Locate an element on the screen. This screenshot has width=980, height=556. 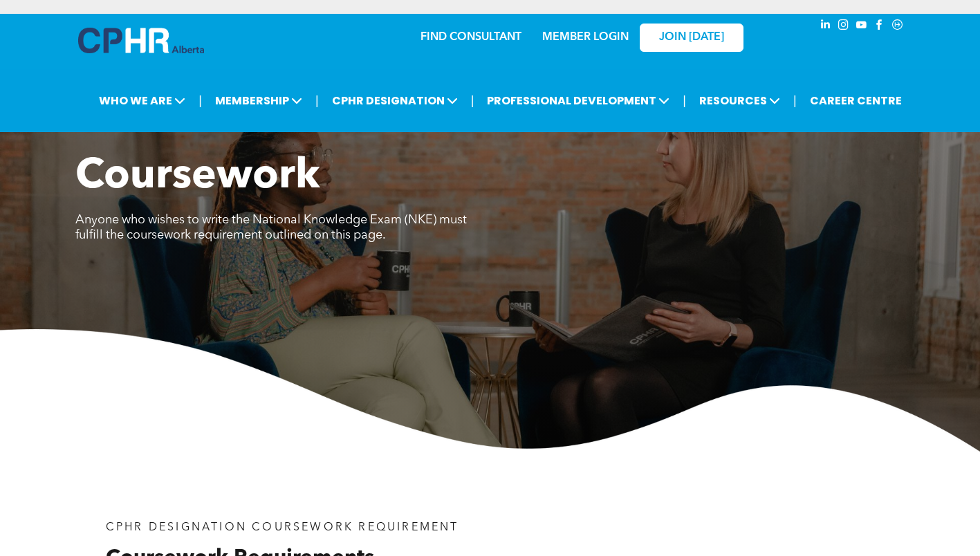
img: A blue and white logo for cp alberta is located at coordinates (141, 40).